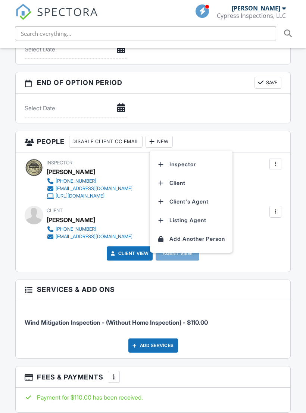 This screenshot has width=306, height=413. Describe the element at coordinates (57, 18) in the screenshot. I see `a: SPECTORA` at that location.